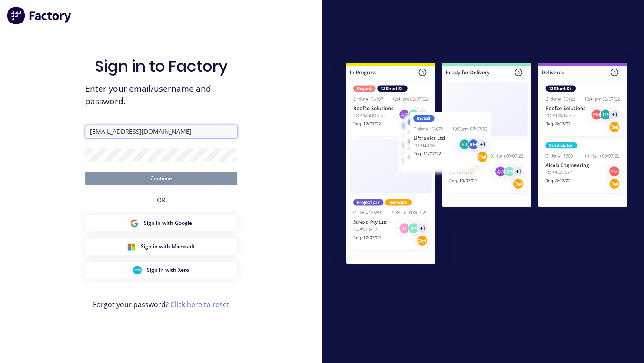  Describe the element at coordinates (486, 165) in the screenshot. I see `img: Sign in` at that location.